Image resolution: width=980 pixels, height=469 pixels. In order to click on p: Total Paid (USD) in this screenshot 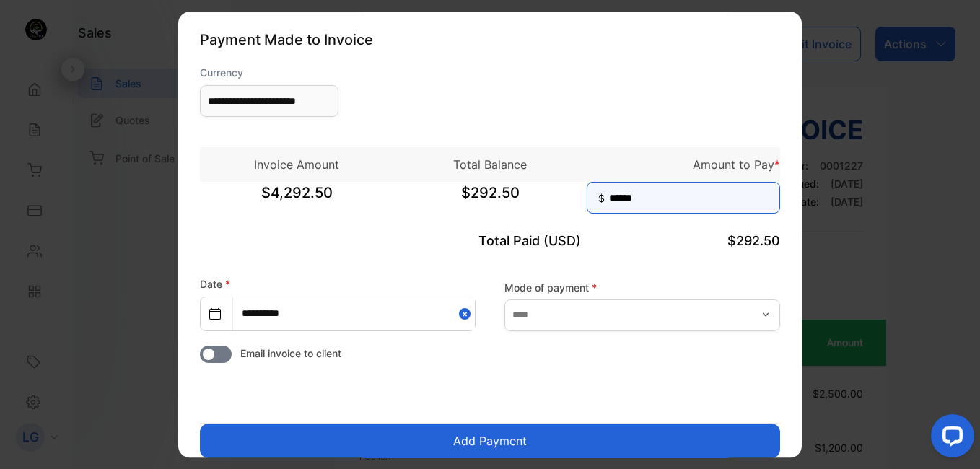, I will do `click(490, 240)`.